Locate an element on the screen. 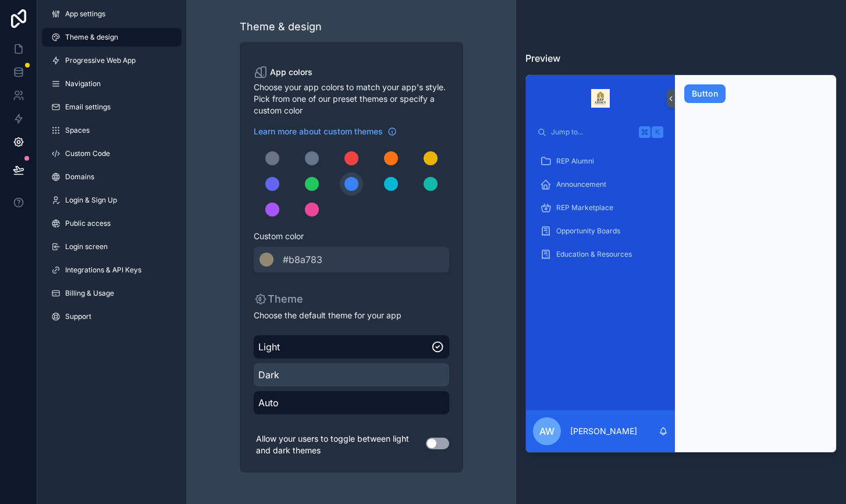 The height and width of the screenshot is (504, 846). span: Email settings is located at coordinates (88, 107).